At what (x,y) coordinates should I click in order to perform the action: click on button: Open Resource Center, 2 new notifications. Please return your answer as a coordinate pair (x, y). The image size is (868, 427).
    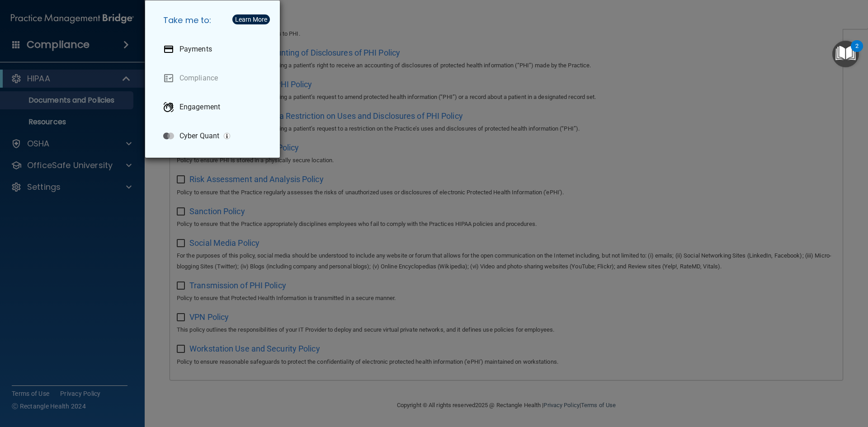
    Looking at the image, I should click on (845, 54).